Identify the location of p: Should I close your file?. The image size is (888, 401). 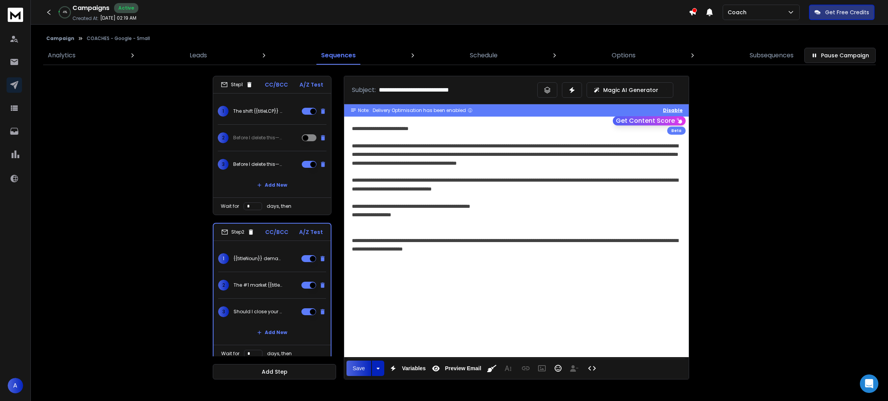
(258, 312).